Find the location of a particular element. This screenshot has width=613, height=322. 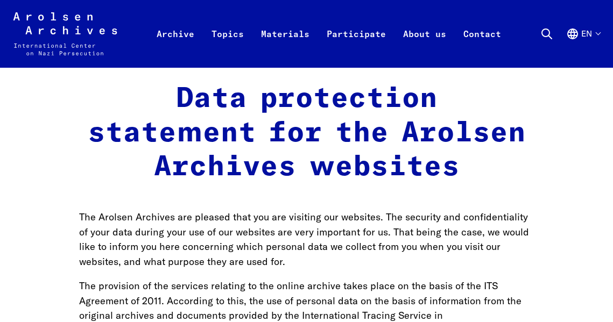

a: Archive is located at coordinates (175, 46).